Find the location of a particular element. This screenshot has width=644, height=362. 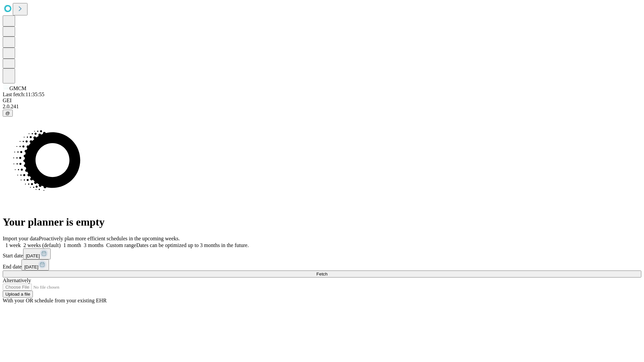

span: Fetch is located at coordinates (322, 274).